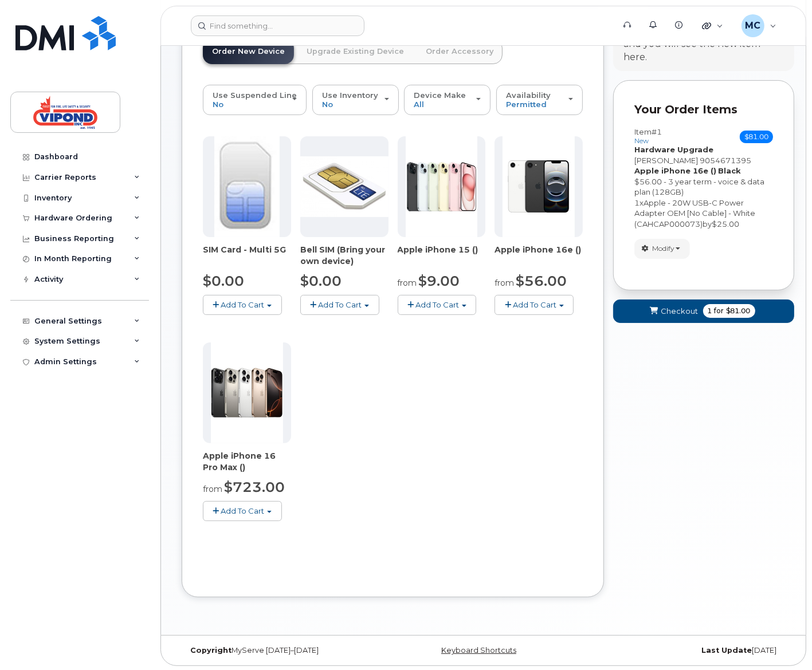  What do you see at coordinates (441, 255) in the screenshot?
I see `span: Apple iPhone 15 ()` at bounding box center [441, 255].